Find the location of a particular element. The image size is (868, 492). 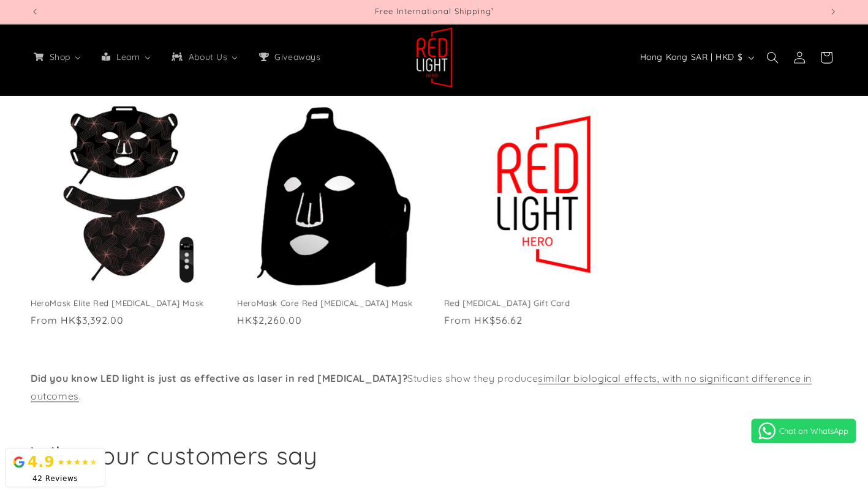

a: Giveaways is located at coordinates (289, 57).